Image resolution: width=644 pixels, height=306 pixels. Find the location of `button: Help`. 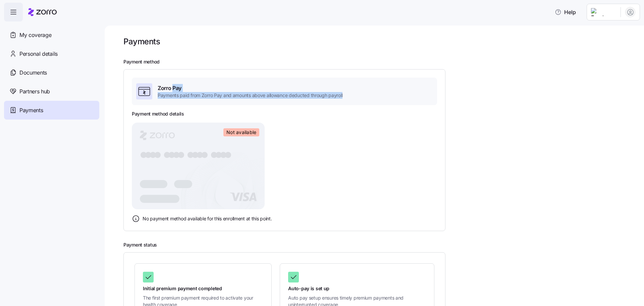

button: Help is located at coordinates (565, 12).